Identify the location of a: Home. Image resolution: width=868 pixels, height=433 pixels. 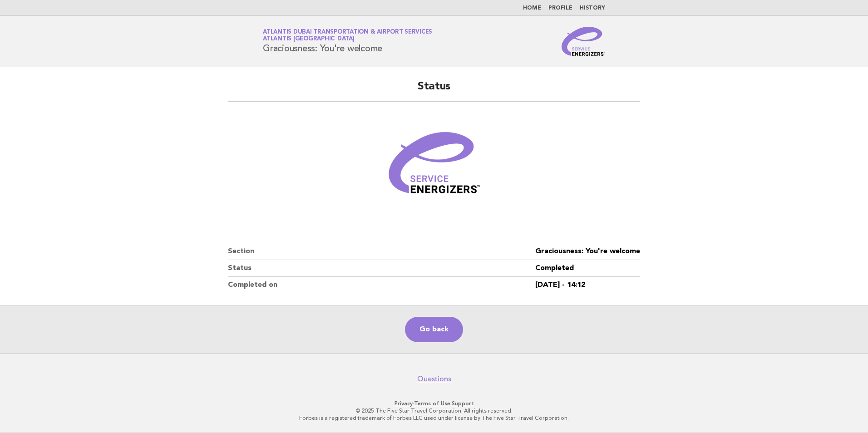
(532, 8).